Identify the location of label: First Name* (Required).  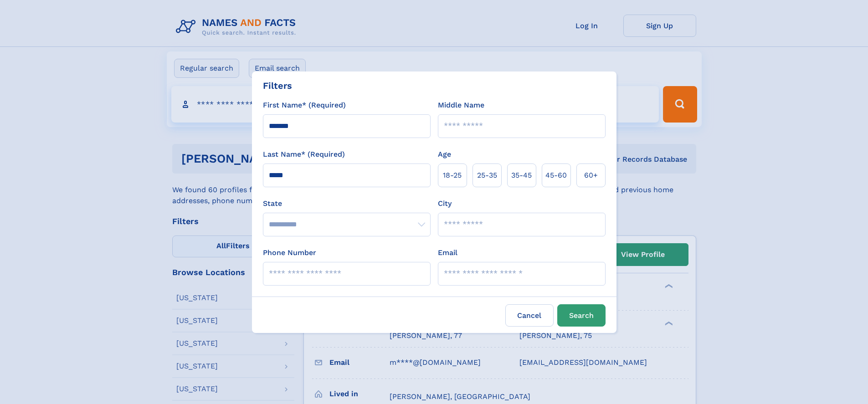
(305, 105).